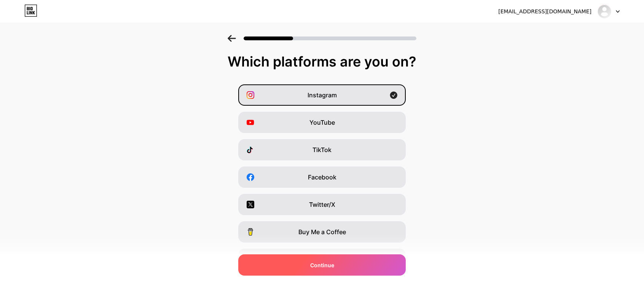  What do you see at coordinates (322, 287) in the screenshot?
I see `span: I have a website` at bounding box center [322, 287].